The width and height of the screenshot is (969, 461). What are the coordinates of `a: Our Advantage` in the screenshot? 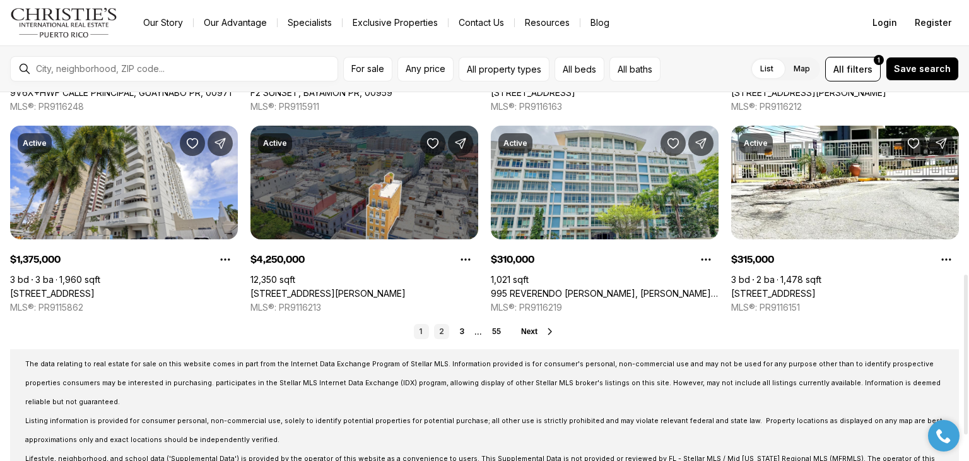 It's located at (235, 23).